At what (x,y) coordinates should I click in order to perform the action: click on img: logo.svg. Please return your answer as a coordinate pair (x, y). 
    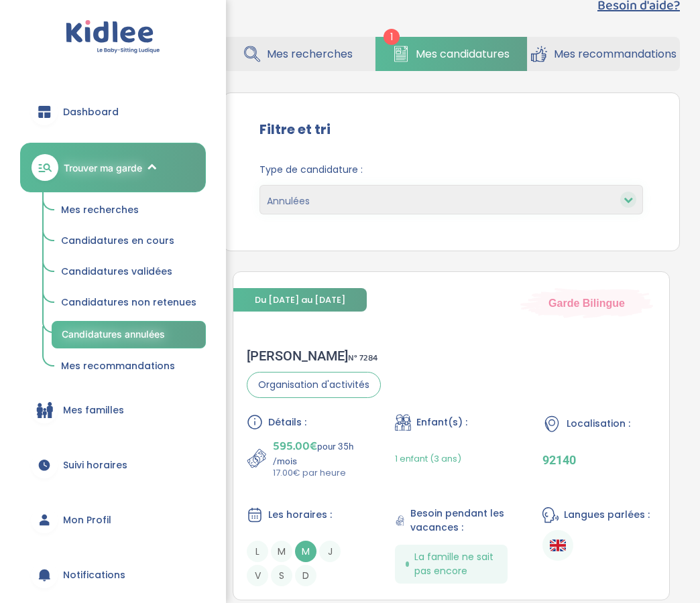
    Looking at the image, I should click on (112, 37).